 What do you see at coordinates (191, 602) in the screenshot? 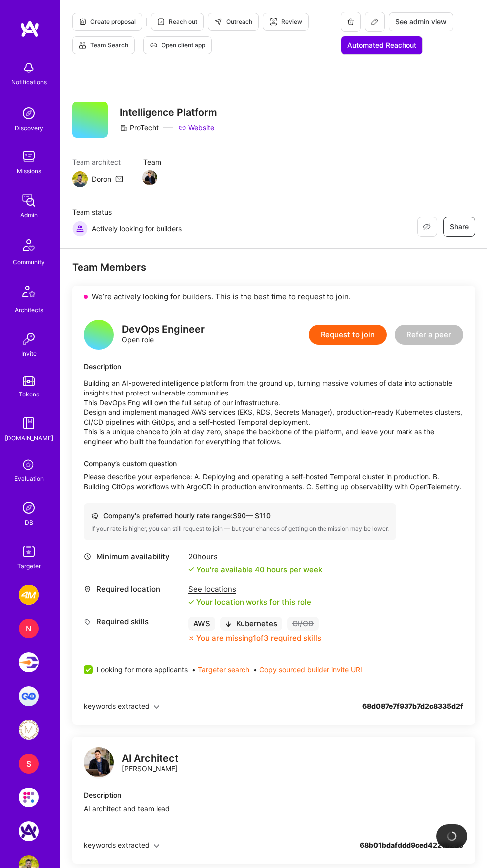
I see `i: icon Check` at bounding box center [191, 602].